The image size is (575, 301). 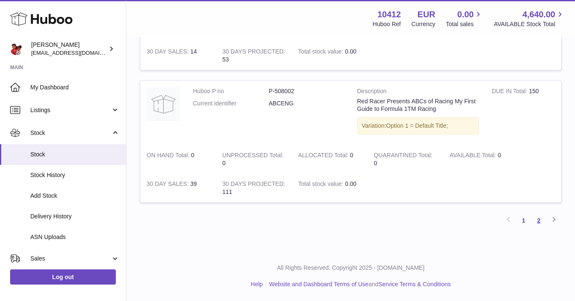 What do you see at coordinates (464, 24) in the screenshot?
I see `span: Total sales` at bounding box center [464, 24].